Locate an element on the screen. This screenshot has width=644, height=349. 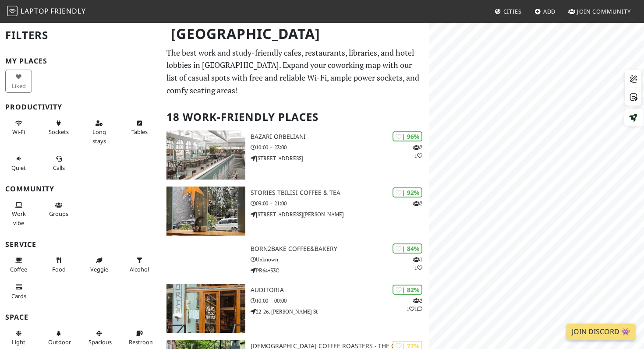
h3: Auditoria is located at coordinates (340, 290).